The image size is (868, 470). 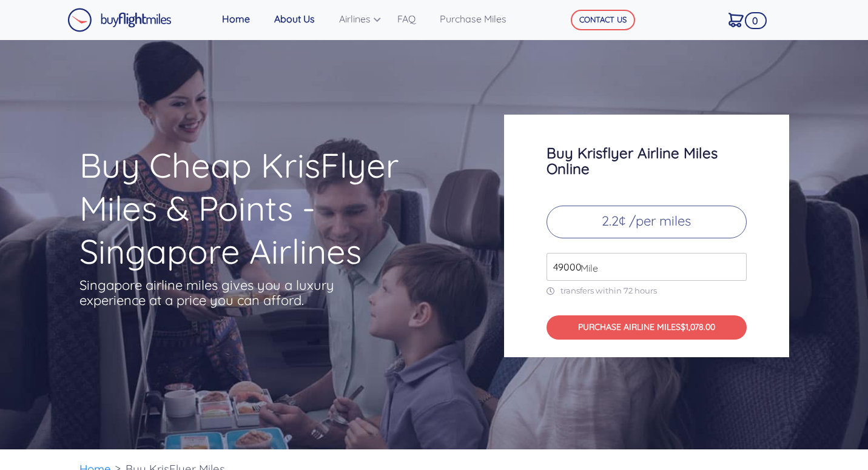 What do you see at coordinates (363, 19) in the screenshot?
I see `a: Airlines` at bounding box center [363, 19].